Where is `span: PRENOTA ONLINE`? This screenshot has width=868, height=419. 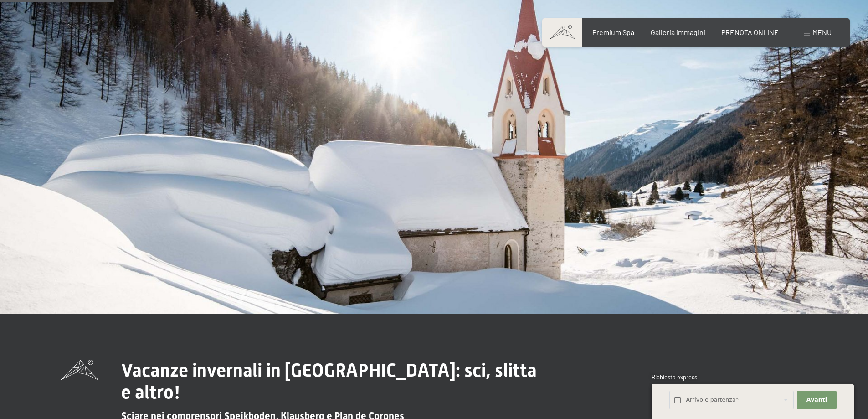 span: PRENOTA ONLINE is located at coordinates (750, 32).